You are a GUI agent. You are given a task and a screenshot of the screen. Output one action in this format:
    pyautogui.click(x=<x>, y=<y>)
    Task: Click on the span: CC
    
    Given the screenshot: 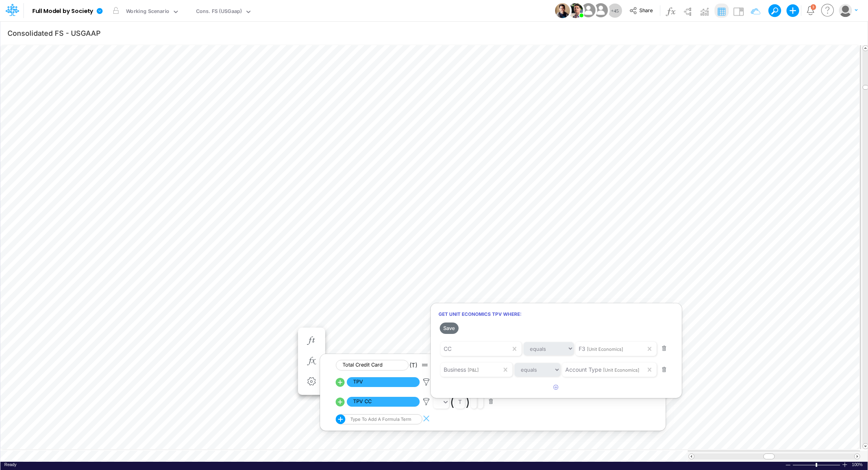 What is the action you would take?
    pyautogui.click(x=447, y=349)
    